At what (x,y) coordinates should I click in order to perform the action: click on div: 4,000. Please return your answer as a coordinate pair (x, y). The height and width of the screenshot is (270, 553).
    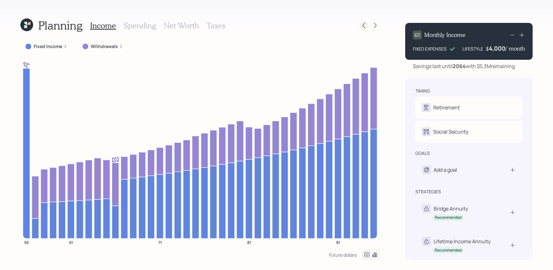
    Looking at the image, I should click on (497, 48).